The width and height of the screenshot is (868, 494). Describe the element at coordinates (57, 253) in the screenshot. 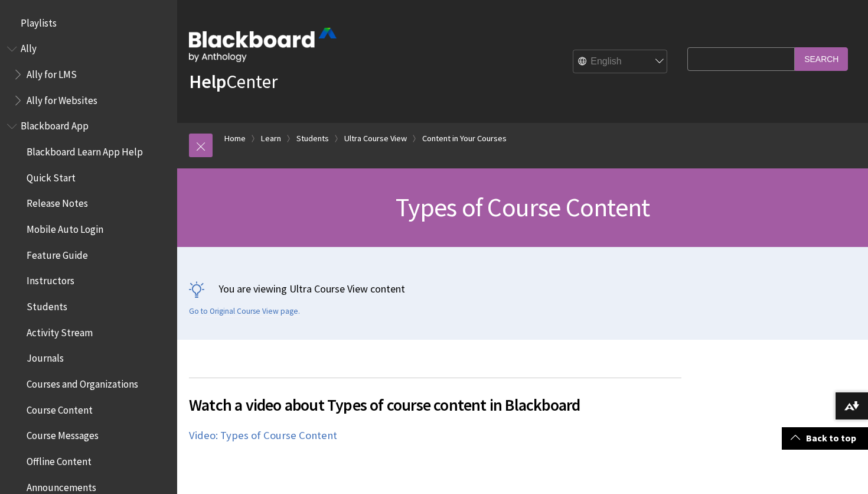

I see `span: Feature Guide` at that location.